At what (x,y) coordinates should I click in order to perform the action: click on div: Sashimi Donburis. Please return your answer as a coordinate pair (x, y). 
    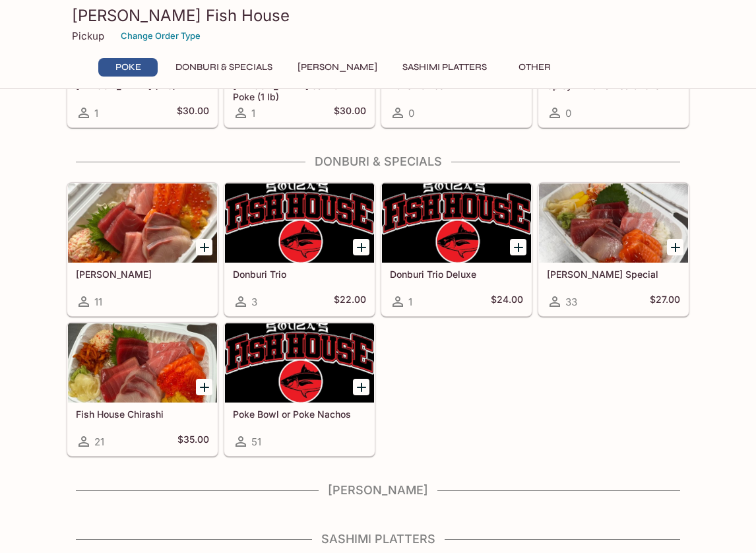
    Looking at the image, I should click on (142, 223).